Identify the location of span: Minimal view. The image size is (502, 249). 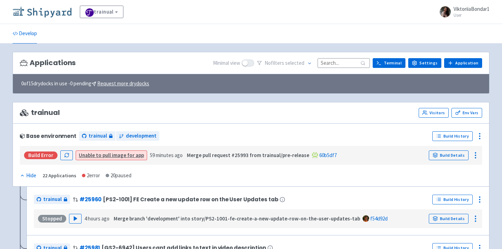
(226, 63).